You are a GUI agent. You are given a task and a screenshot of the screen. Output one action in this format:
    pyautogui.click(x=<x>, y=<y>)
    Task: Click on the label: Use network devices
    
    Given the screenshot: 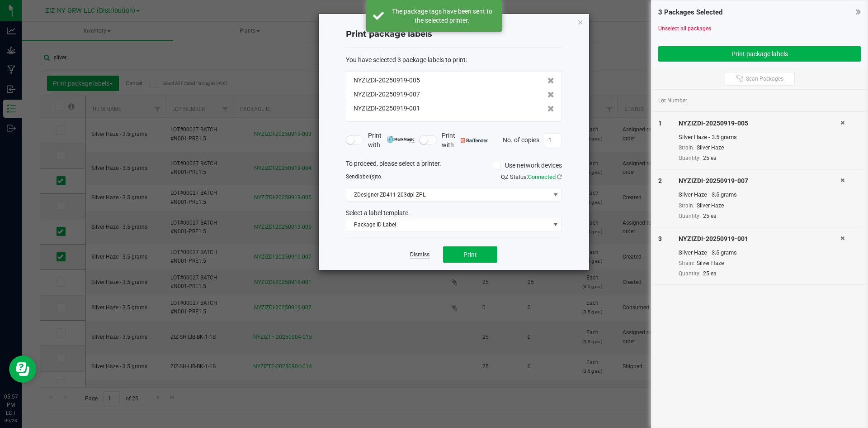 What is the action you would take?
    pyautogui.click(x=527, y=165)
    